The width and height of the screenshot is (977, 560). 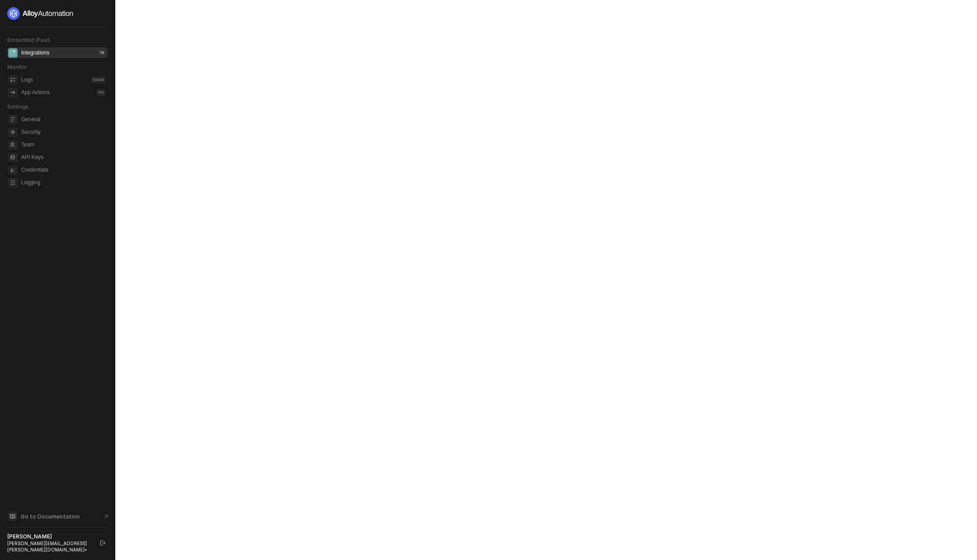 What do you see at coordinates (63, 120) in the screenshot?
I see `span: General` at bounding box center [63, 120].